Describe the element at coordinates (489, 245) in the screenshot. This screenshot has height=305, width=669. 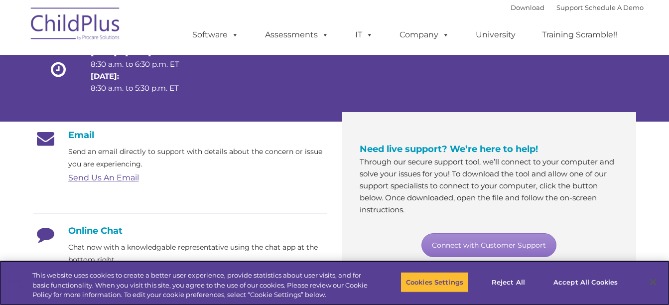
I see `a: Connect with Customer Support` at that location.